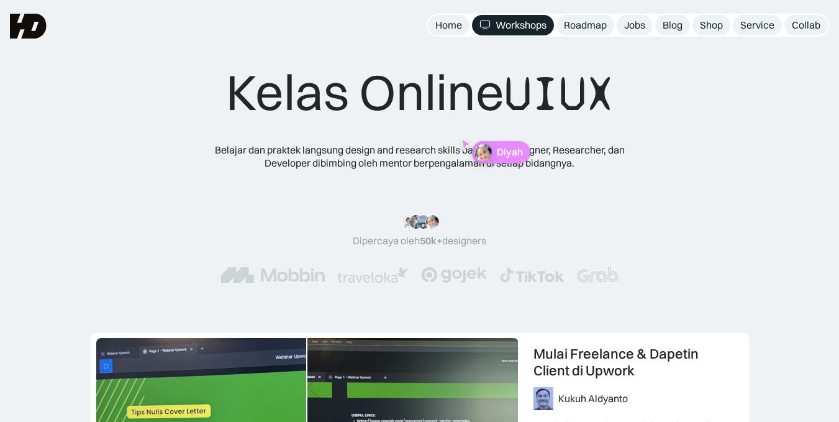 The image size is (839, 422). Describe the element at coordinates (585, 25) in the screenshot. I see `div: Roadmap` at that location.